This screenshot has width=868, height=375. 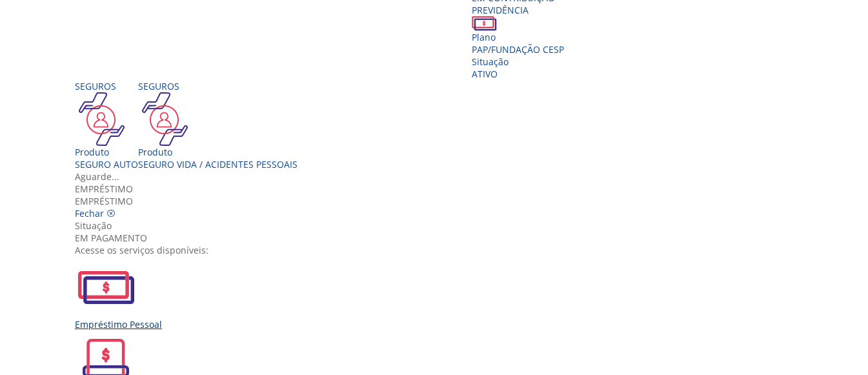 What do you see at coordinates (439, 176) in the screenshot?
I see `div: Aguarde...` at bounding box center [439, 176].